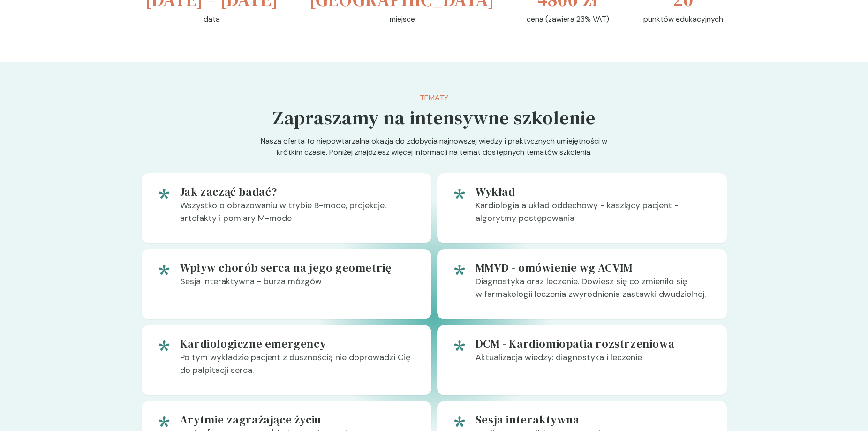 The width and height of the screenshot is (868, 431). What do you see at coordinates (594, 192) in the screenshot?
I see `h5: Wykład` at bounding box center [594, 192].